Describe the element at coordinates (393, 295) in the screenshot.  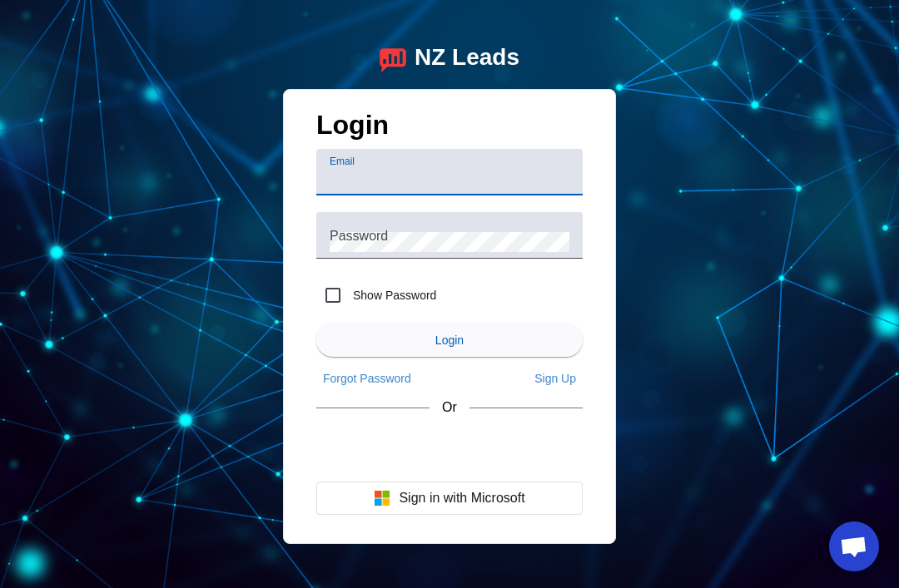
I see `label: Show Password` at that location.